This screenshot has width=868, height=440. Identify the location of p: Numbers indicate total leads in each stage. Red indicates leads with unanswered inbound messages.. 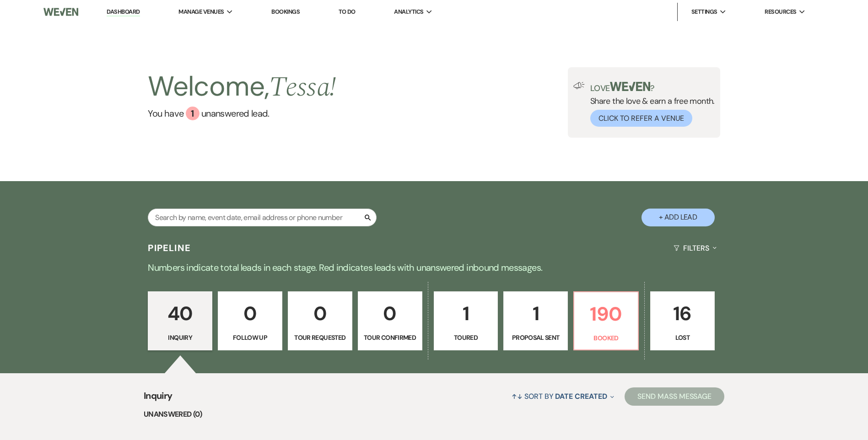
(434, 268).